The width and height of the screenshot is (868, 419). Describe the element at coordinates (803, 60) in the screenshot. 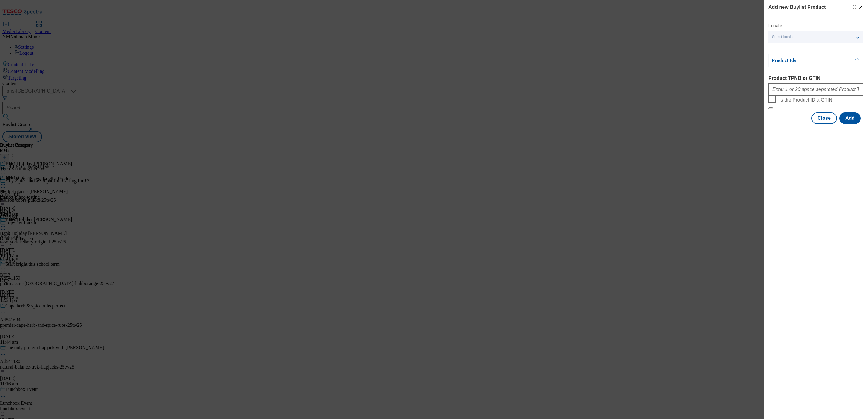

I see `p: Product Ids` at that location.